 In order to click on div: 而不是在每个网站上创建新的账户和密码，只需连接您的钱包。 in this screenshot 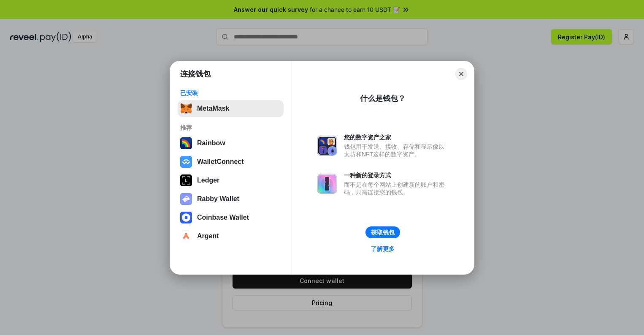, I will do `click(396, 189)`.